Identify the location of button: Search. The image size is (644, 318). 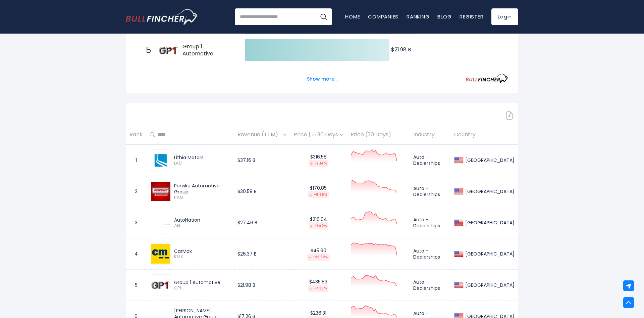
(323, 17).